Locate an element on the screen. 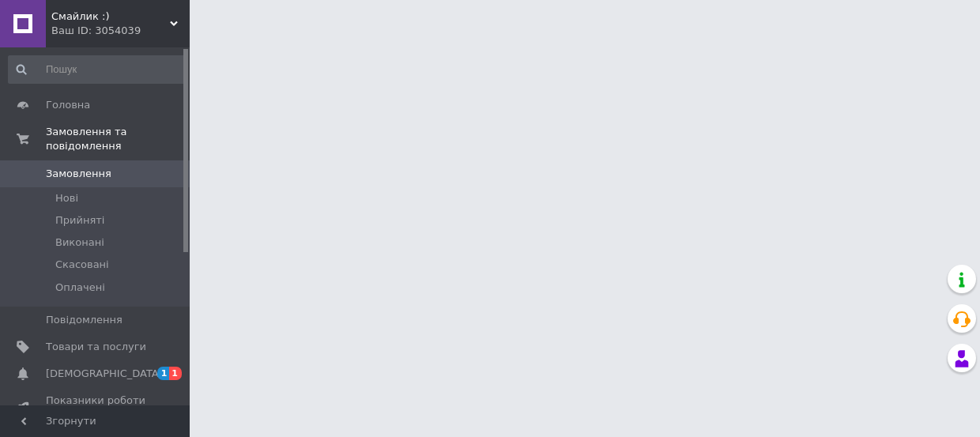 The height and width of the screenshot is (437, 980). span: Оплачені is located at coordinates (80, 287).